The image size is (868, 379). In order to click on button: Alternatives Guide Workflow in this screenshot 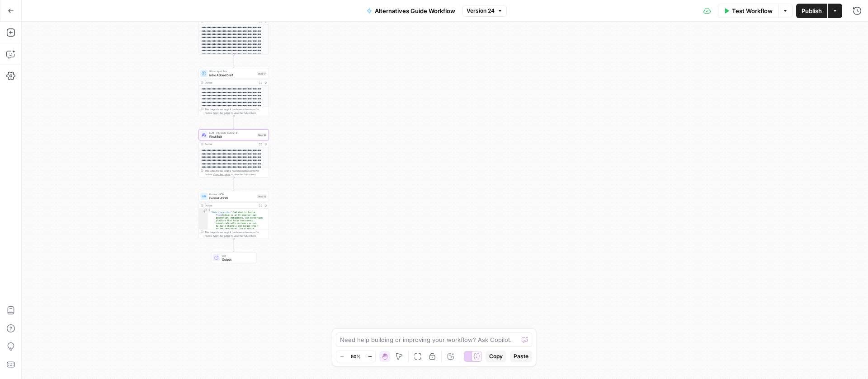, I will do `click(411, 11)`.